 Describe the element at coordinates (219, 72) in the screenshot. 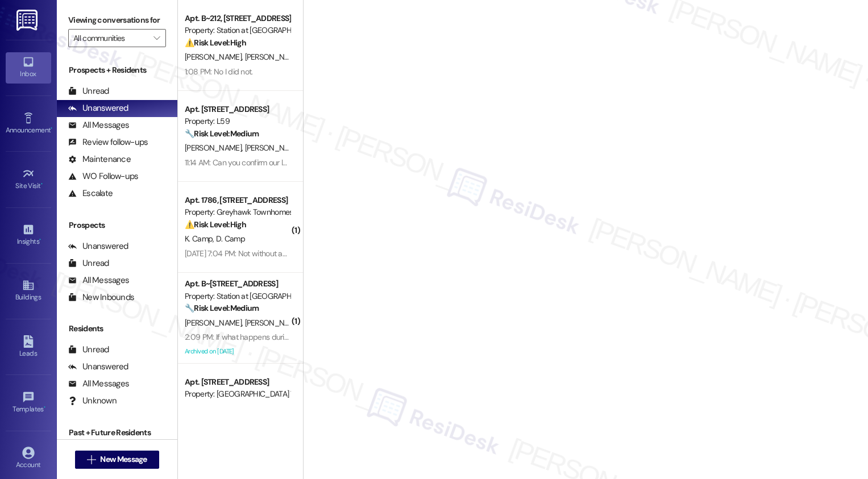

I see `div: 1:08 PM: No I did not.` at that location.